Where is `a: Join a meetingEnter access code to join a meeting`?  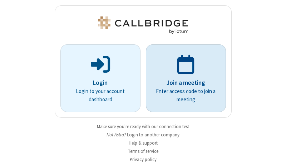 a: Join a meetingEnter access code to join a meeting is located at coordinates (186, 78).